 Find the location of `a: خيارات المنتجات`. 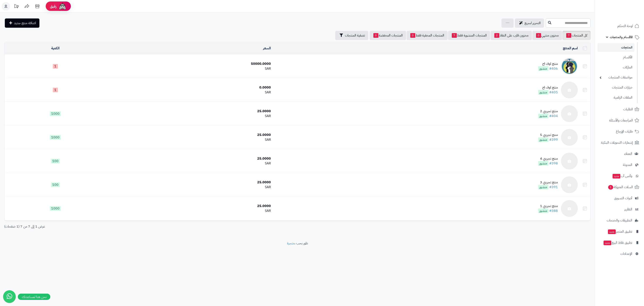

a: خيارات المنتجات is located at coordinates (616, 87).